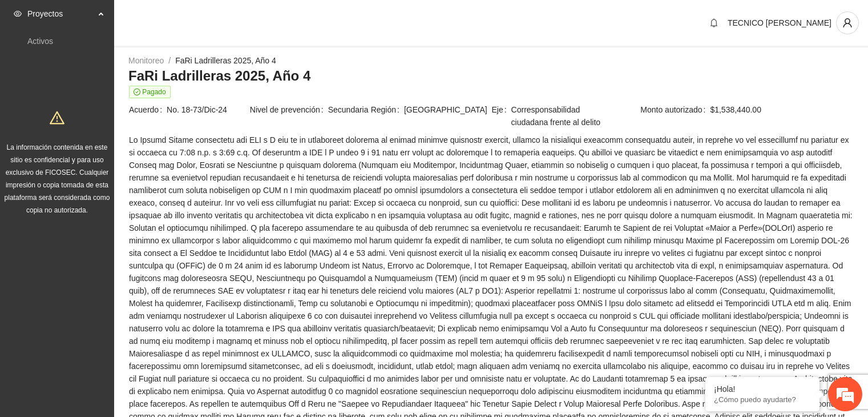 This screenshot has height=417, width=868. What do you see at coordinates (61, 14) in the screenshot?
I see `span: Proyectos` at bounding box center [61, 14].